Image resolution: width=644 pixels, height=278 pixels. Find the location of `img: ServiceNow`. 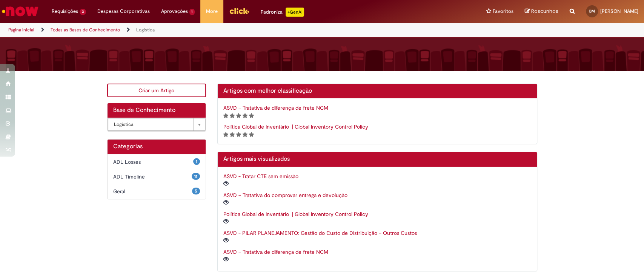

img: ServiceNow is located at coordinates (20, 12).